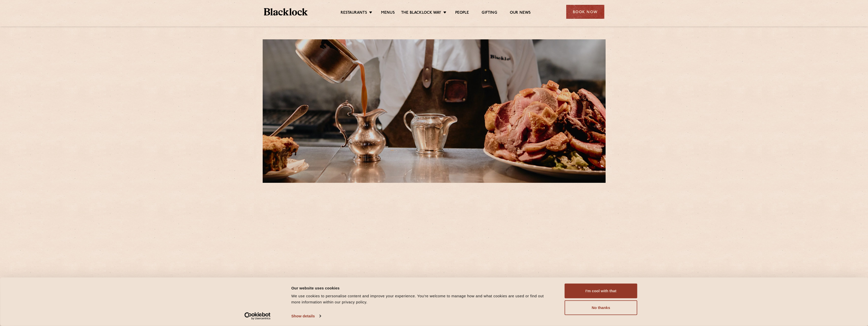 Image resolution: width=868 pixels, height=326 pixels. I want to click on div: Our website uses cookies, so click(422, 288).